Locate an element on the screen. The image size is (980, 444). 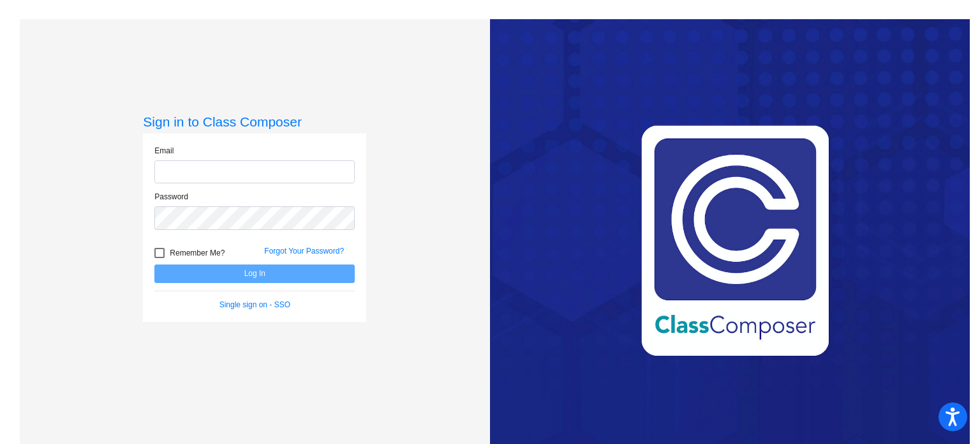
h3: Sign in to Class Composer is located at coordinates (255, 121).